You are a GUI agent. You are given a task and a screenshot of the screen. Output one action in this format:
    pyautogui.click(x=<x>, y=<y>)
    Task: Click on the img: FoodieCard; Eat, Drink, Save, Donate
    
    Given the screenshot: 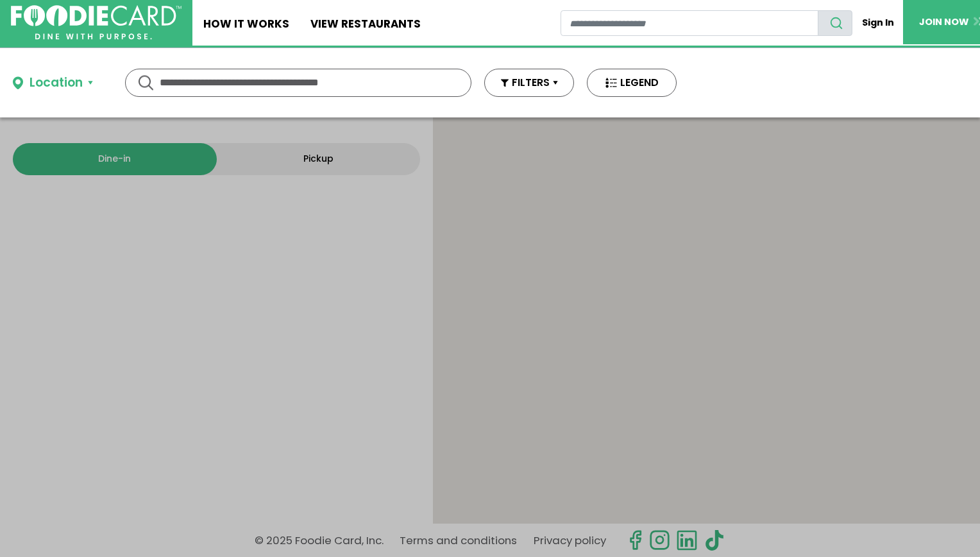 What is the action you would take?
    pyautogui.click(x=96, y=22)
    